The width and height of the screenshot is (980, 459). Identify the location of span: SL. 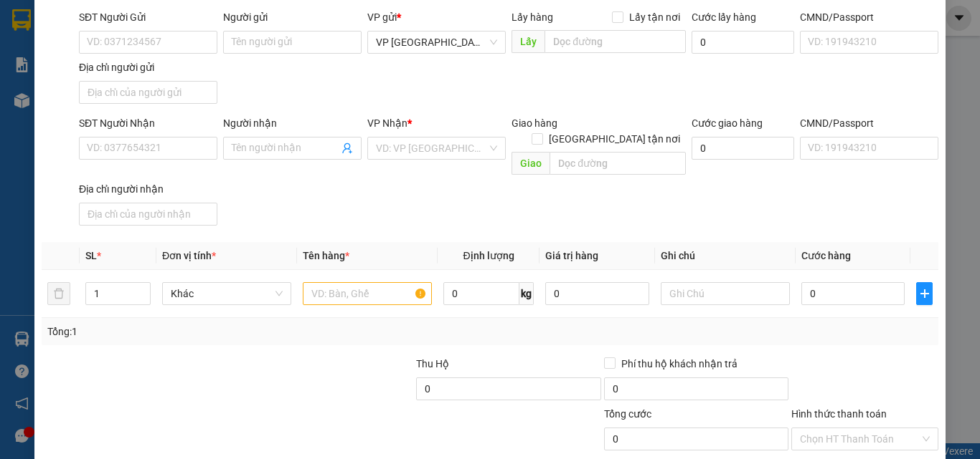
(91, 255).